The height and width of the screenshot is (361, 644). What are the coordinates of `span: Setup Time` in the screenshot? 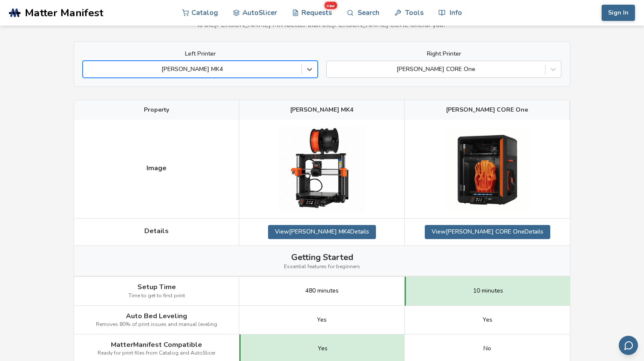 It's located at (156, 288).